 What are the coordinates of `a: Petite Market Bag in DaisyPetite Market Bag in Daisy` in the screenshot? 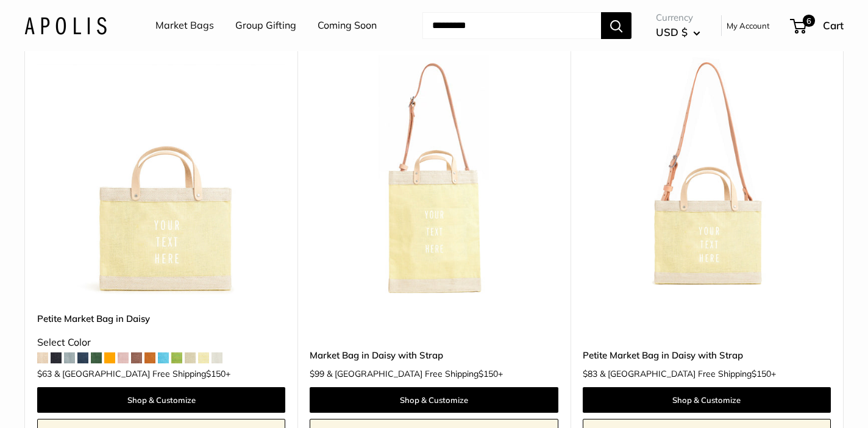 It's located at (161, 175).